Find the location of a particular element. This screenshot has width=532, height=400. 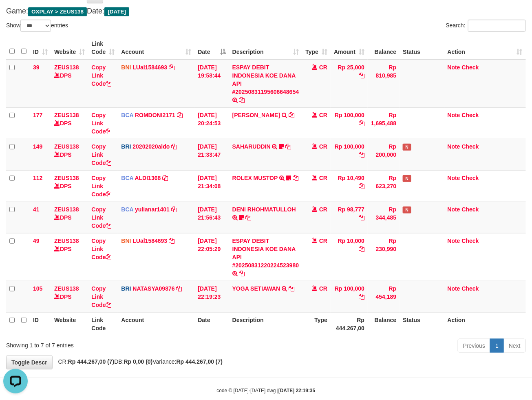

td: Rp 10,000 is located at coordinates (349, 257).